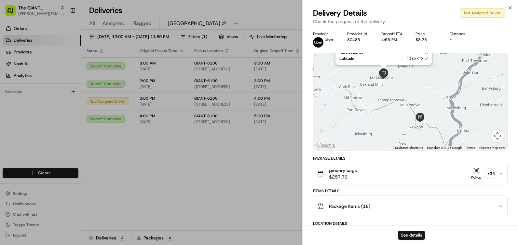 The image size is (518, 245). What do you see at coordinates (343, 177) in the screenshot?
I see `span: $257.76` at bounding box center [343, 177].